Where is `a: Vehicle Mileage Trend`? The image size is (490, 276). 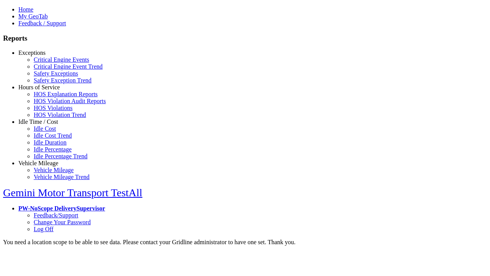
a: Vehicle Mileage Trend is located at coordinates (62, 176).